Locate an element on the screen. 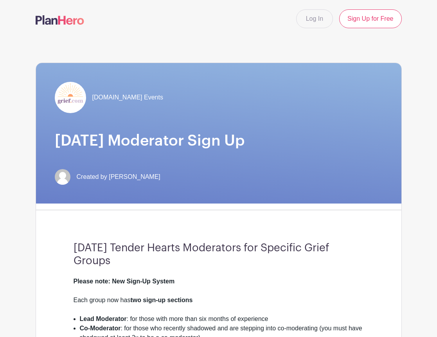 Image resolution: width=437 pixels, height=337 pixels. a: Log In is located at coordinates (315, 19).